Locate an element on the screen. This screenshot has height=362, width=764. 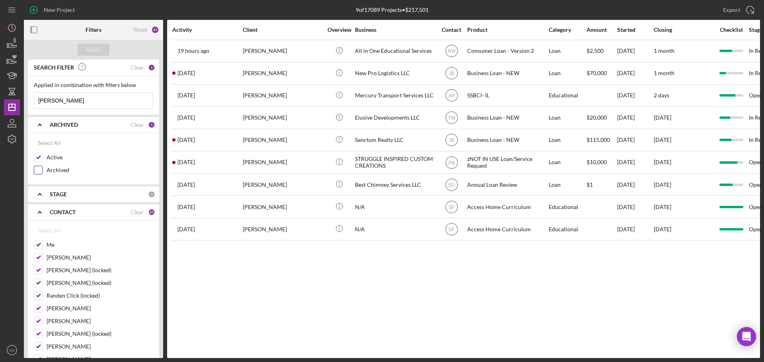
div: Best Chimney Services LLC is located at coordinates (395, 185).